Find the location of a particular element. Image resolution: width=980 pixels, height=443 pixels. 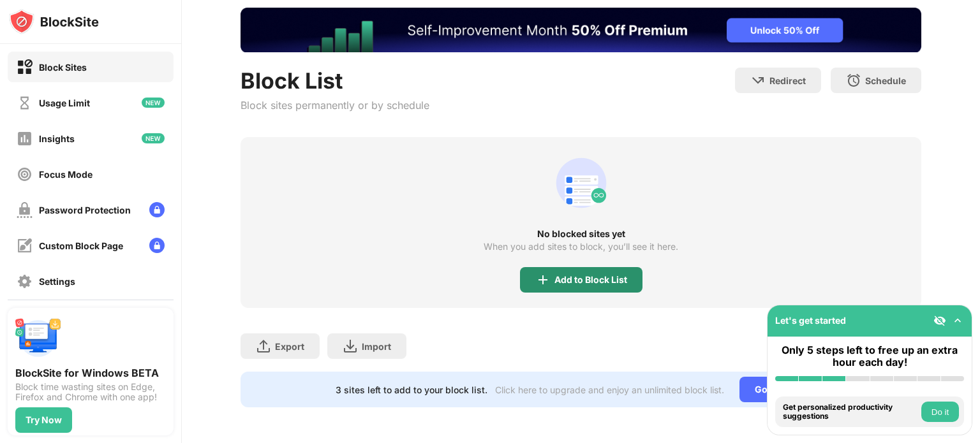

div: Insights is located at coordinates (56, 139).